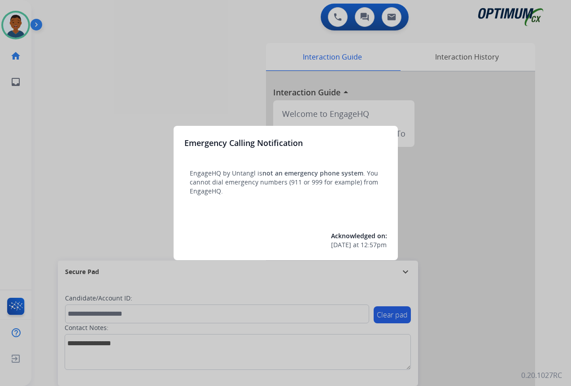  Describe the element at coordinates (373, 245) in the screenshot. I see `span: 12:57pm` at that location.